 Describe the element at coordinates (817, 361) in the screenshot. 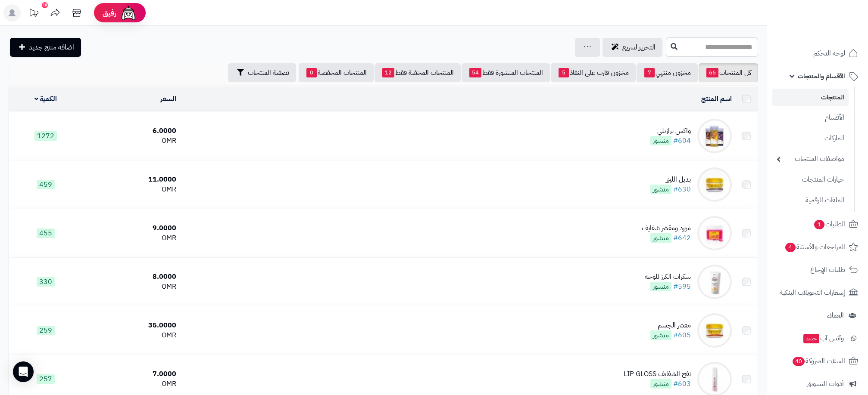

I see `a: السلات المتروكة40` at that location.